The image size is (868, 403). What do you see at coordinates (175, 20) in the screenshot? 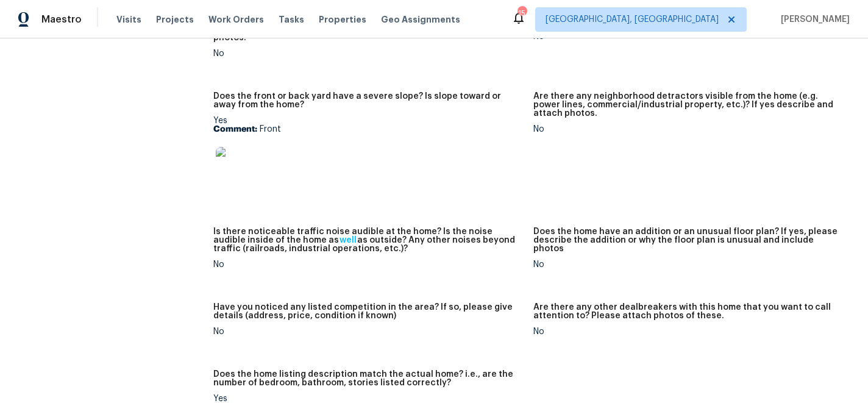
I see `span: Projects` at bounding box center [175, 20].